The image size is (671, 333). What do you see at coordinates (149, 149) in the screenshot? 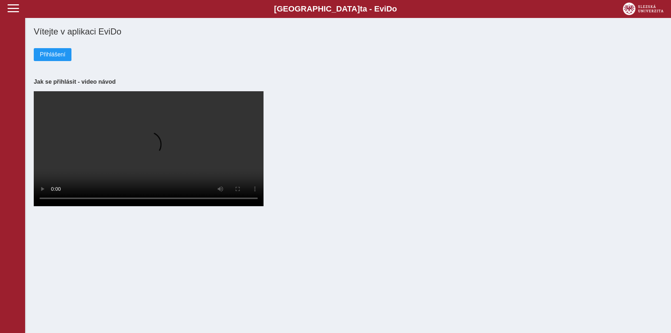
I see `video: Your browser does not support the video tag.` at bounding box center [149, 149].